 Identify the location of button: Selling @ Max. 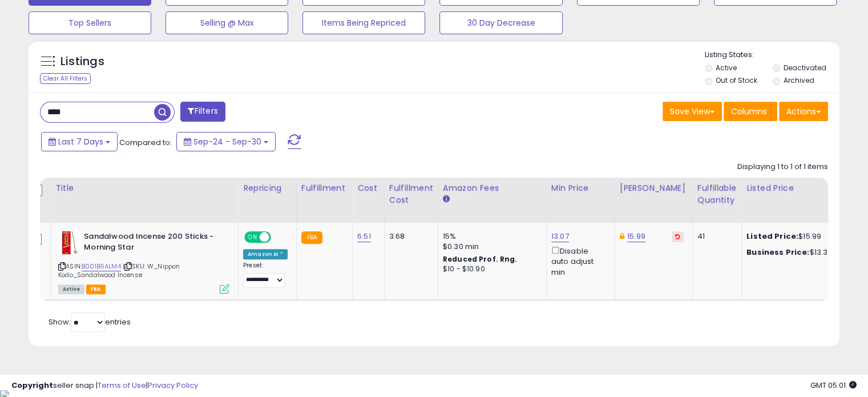
(227, 23).